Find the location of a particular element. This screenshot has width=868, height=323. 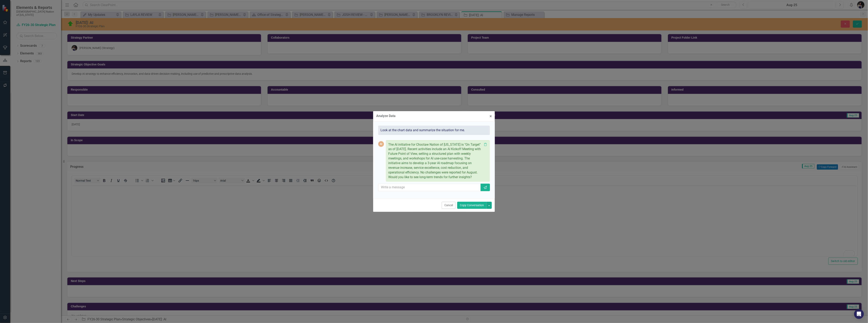

input: Write a message is located at coordinates (430, 187).